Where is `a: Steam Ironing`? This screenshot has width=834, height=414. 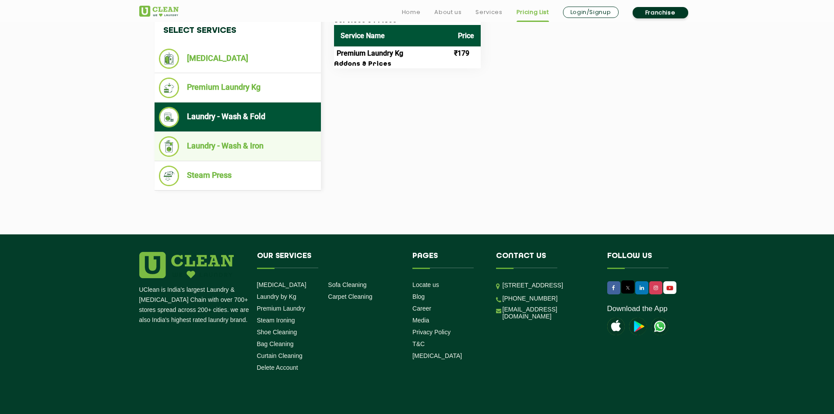
a: Steam Ironing is located at coordinates (276, 320).